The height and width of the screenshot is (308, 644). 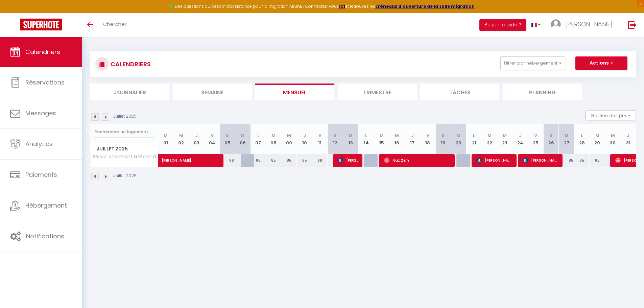 What do you see at coordinates (490, 139) in the screenshot?
I see `th: 22` at bounding box center [490, 139].